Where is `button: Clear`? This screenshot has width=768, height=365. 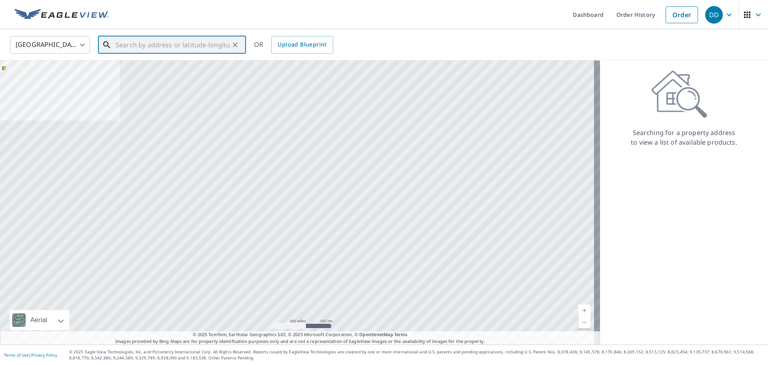 button: Clear is located at coordinates (235, 45).